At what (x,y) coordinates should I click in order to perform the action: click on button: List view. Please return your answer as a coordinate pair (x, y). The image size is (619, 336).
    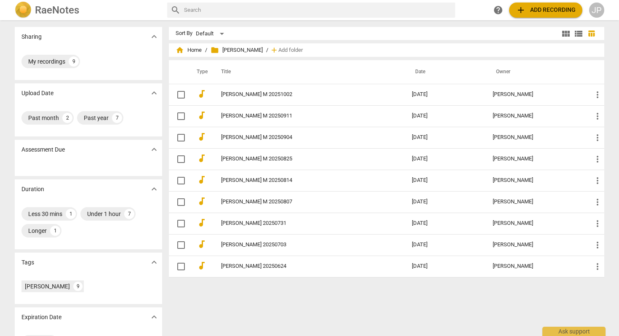
    Looking at the image, I should click on (578, 34).